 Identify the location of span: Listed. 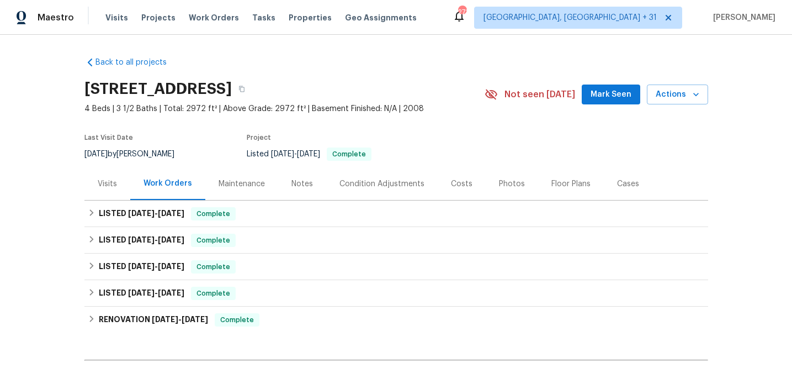
(309, 154).